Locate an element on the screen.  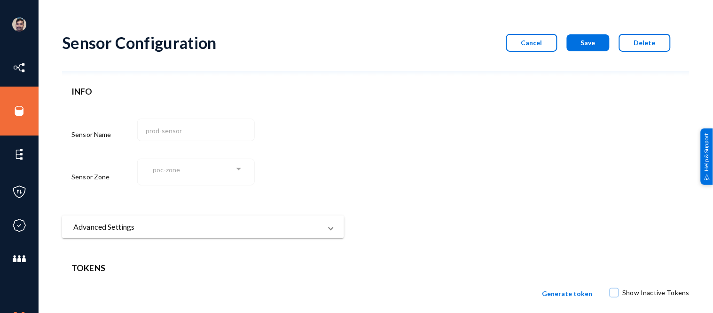
div: Sensor Name is located at coordinates (104, 134).